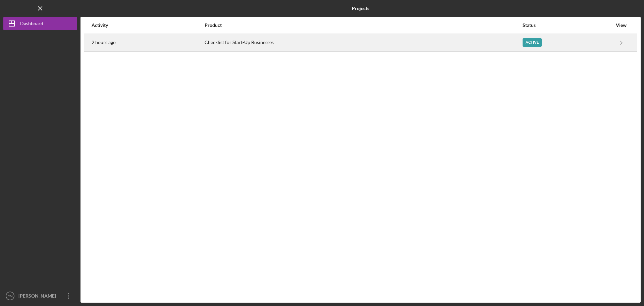 This screenshot has height=306, width=644. What do you see at coordinates (104, 43) in the screenshot?
I see `time: 2025-09-09 20:54` at bounding box center [104, 43].